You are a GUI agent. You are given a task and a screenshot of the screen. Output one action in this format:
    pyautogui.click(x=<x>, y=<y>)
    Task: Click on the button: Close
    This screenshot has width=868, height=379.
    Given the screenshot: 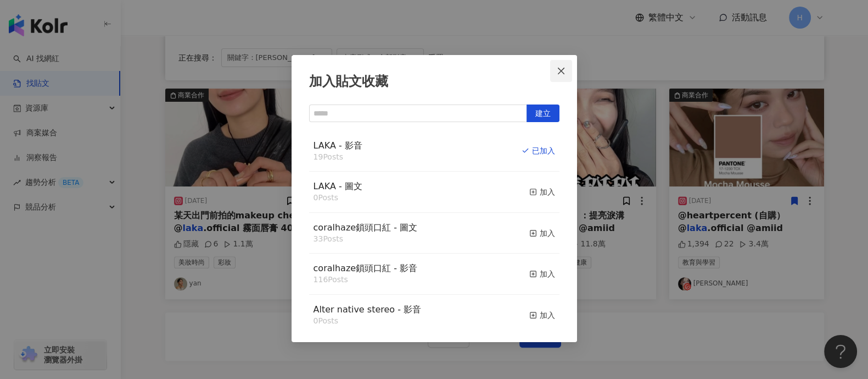 What is the action you would take?
    pyautogui.click(x=561, y=71)
    